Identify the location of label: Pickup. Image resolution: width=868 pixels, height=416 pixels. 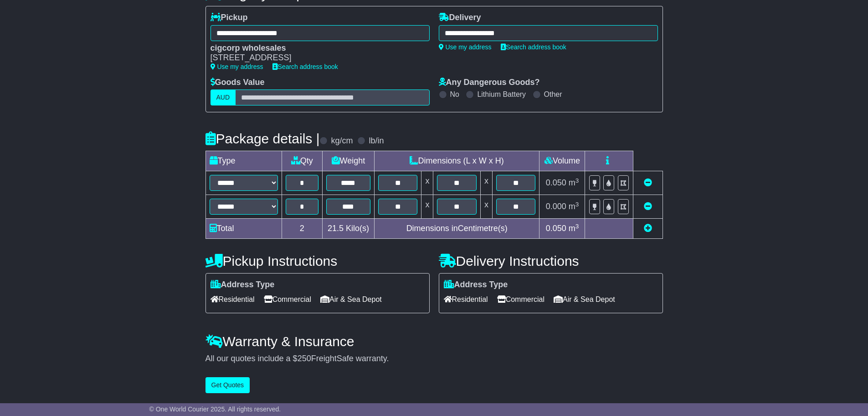
(229, 18).